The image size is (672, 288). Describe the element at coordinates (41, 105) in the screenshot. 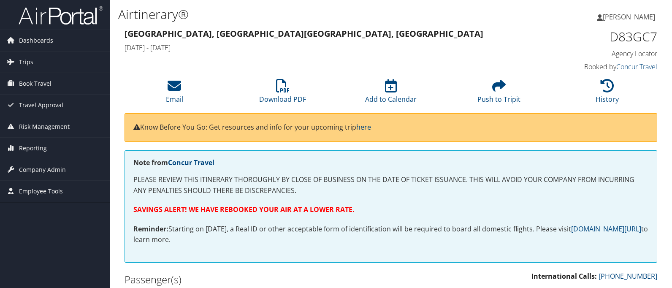

I see `span: Travel Approval` at that location.